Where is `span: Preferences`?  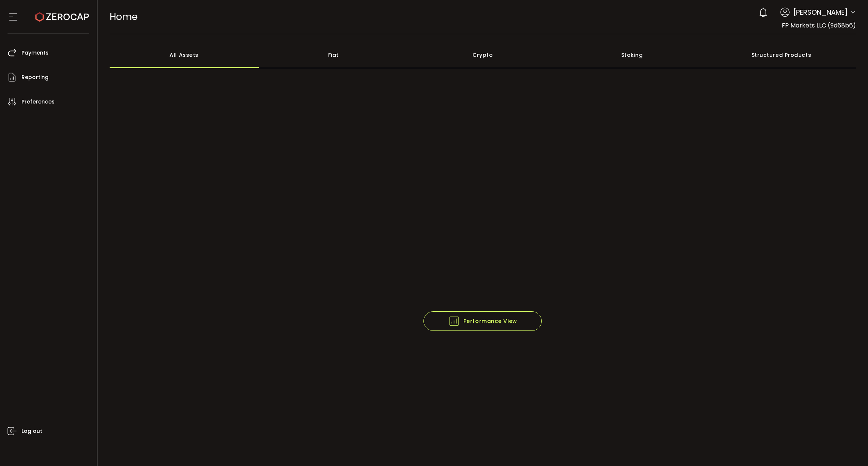 span: Preferences is located at coordinates (38, 101).